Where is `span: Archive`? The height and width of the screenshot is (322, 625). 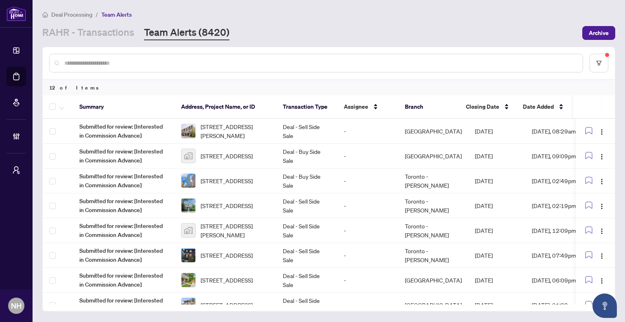
span: Archive is located at coordinates (598, 33).